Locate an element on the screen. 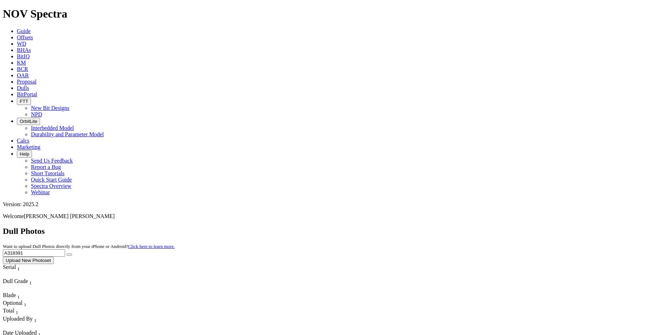 The height and width of the screenshot is (335, 672). a: WD is located at coordinates (21, 44).